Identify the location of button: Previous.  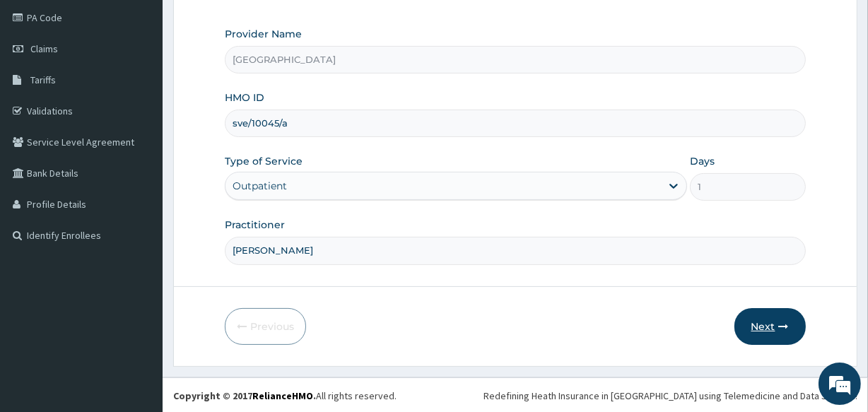
(265, 327).